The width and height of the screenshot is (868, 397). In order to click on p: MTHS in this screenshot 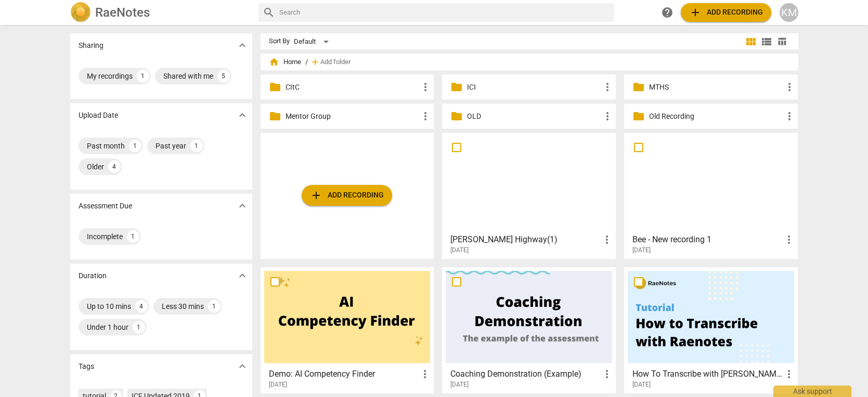, I will do `click(717, 87)`.